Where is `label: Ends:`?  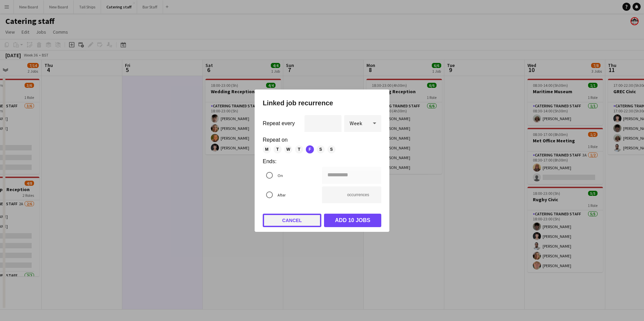
label: Ends: is located at coordinates (322, 162).